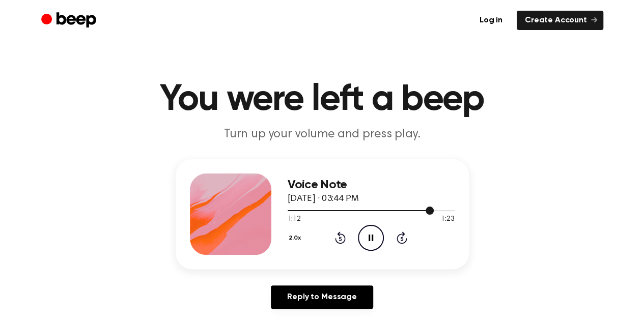 Image resolution: width=644 pixels, height=321 pixels. I want to click on p: Turn up your volume and press play., so click(322, 134).